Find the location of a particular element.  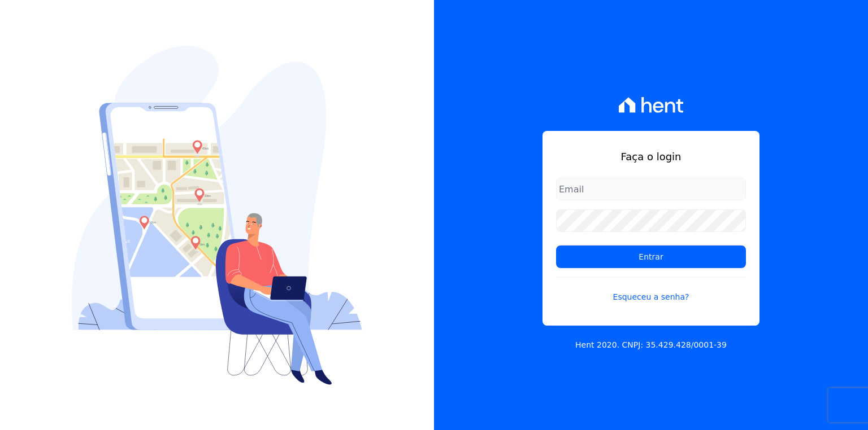

img: Login is located at coordinates (217, 215).